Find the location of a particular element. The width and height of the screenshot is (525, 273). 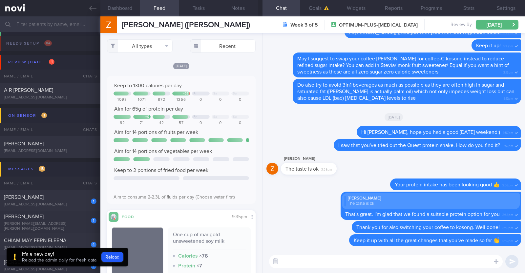

span: Keep to 1300 calories per day is located at coordinates (148, 86).